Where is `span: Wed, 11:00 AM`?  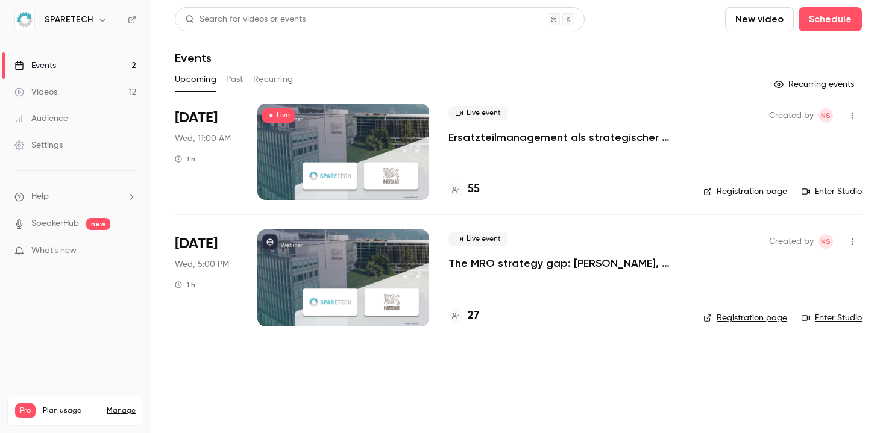
span: Wed, 11:00 AM is located at coordinates (202, 139).